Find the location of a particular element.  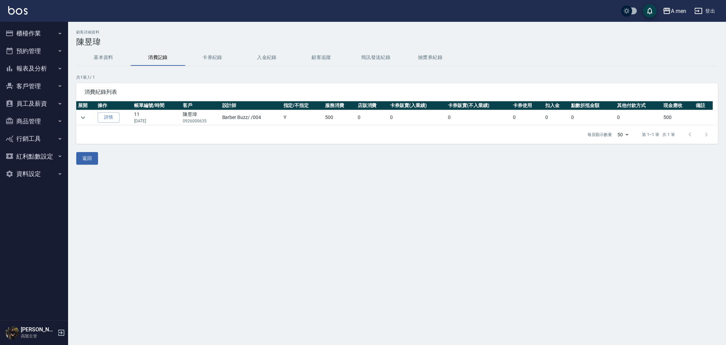

th: 操作 is located at coordinates (114, 106).